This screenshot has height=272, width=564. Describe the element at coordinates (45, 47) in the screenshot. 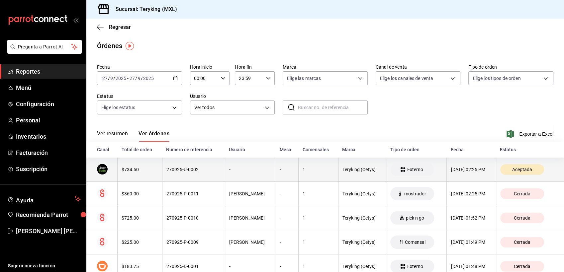

I see `button: Pregunta a Parrot AI` at that location.